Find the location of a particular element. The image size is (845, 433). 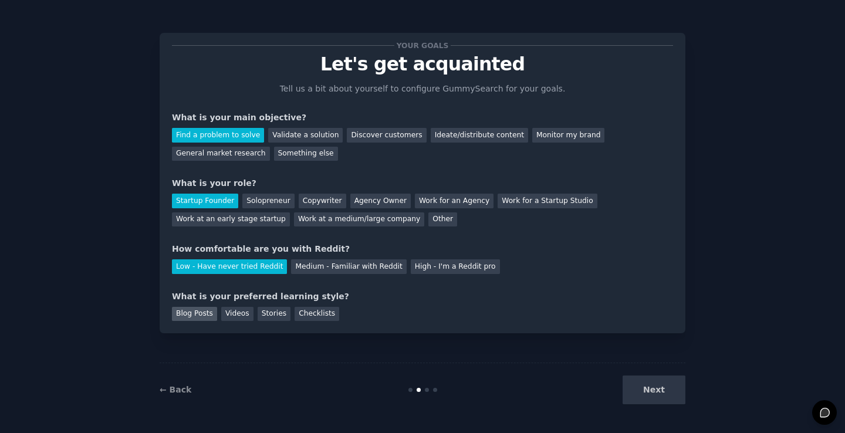

div: What is your preferred learning style? is located at coordinates (423, 296).